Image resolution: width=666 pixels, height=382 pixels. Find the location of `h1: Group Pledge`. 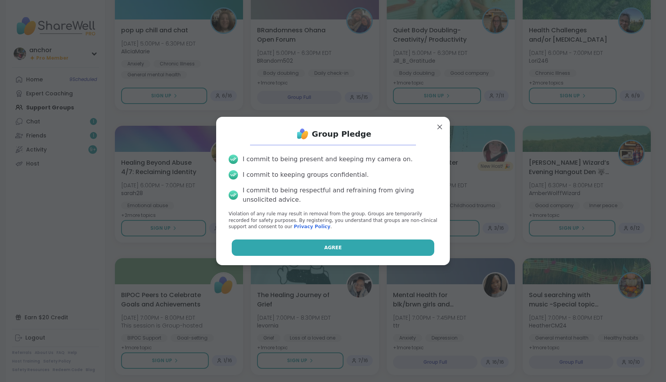

h1: Group Pledge is located at coordinates (342, 134).